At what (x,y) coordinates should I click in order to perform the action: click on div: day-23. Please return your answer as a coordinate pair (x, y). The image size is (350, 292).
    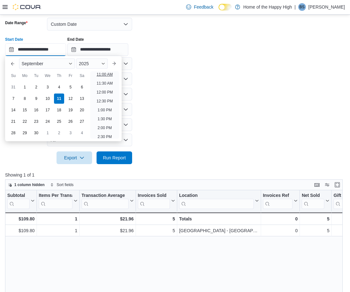
    Looking at the image, I should click on (36, 121).